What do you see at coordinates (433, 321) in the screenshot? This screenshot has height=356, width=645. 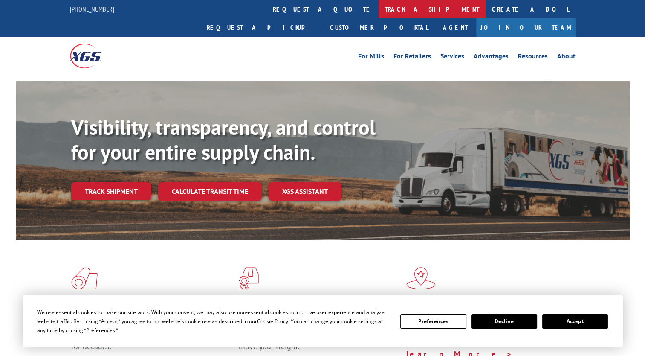 I see `button: Preferences` at bounding box center [433, 321].